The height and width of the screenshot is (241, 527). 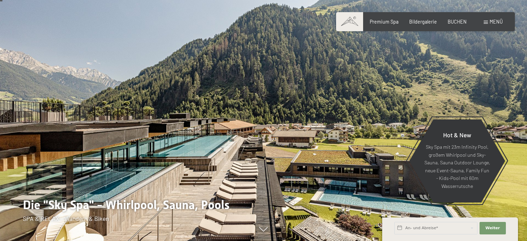 I want to click on span: Menü, so click(x=496, y=21).